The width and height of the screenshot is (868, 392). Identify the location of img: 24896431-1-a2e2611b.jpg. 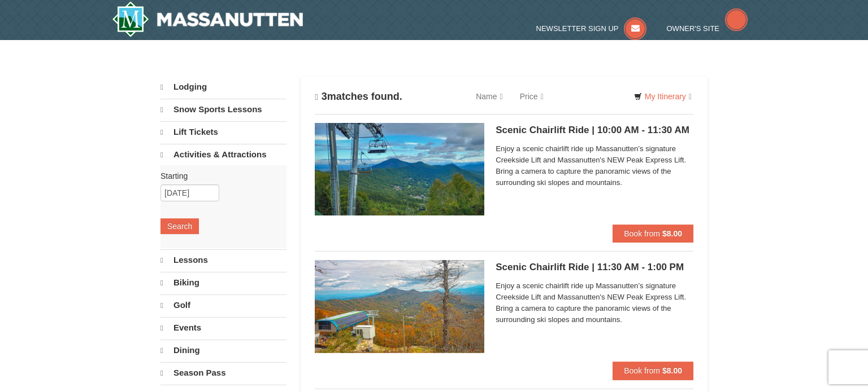
(399, 169).